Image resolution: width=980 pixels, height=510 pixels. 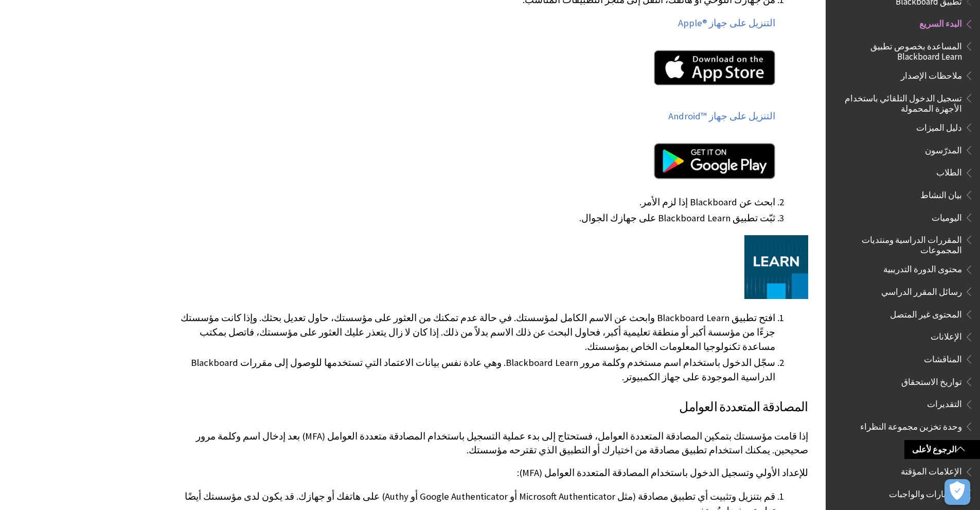 I want to click on span: المقررات الدراسية ومنتديات المجموعات, so click(x=900, y=243).